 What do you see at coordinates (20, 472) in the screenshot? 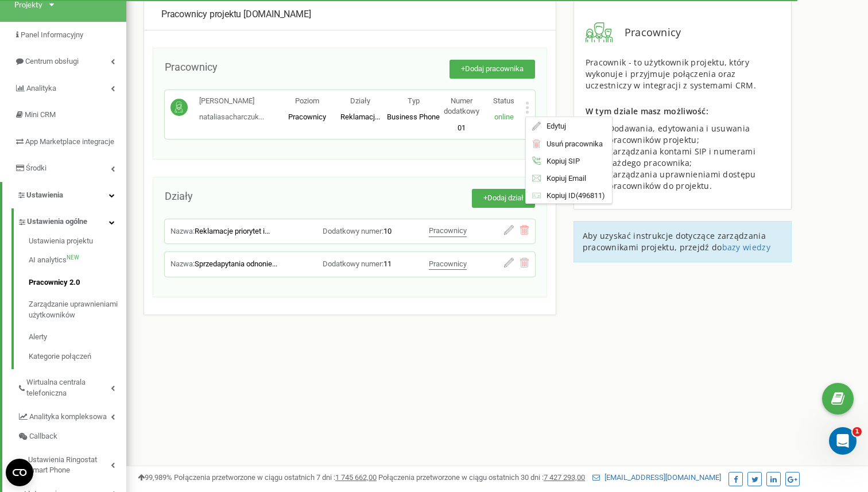
I see `button: Open CMP widget` at bounding box center [20, 472].